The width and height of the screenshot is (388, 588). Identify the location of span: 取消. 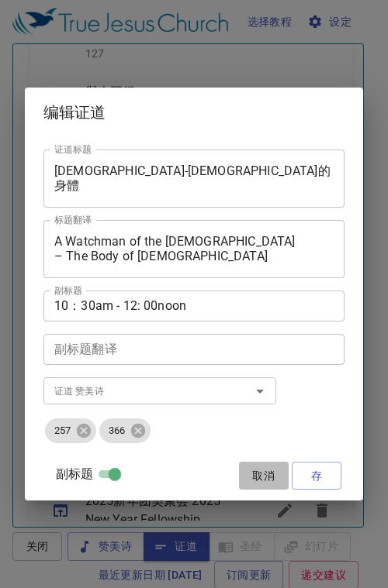
(264, 476).